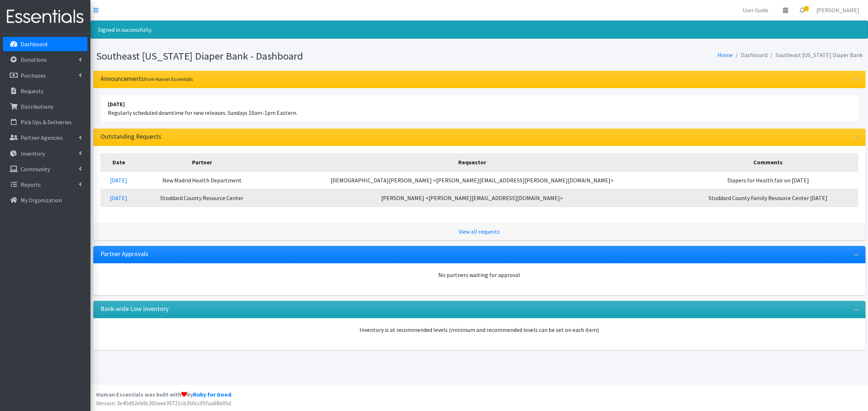 The image size is (868, 411). I want to click on p: Pick Ups & Deliveries, so click(46, 122).